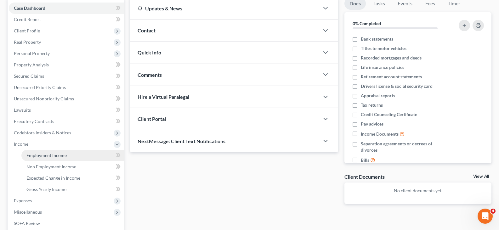 The height and width of the screenshot is (230, 499). I want to click on span: Client Profile, so click(27, 31).